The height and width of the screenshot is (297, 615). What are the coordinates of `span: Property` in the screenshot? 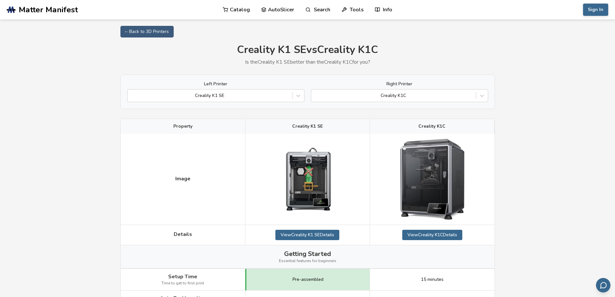 It's located at (183, 126).